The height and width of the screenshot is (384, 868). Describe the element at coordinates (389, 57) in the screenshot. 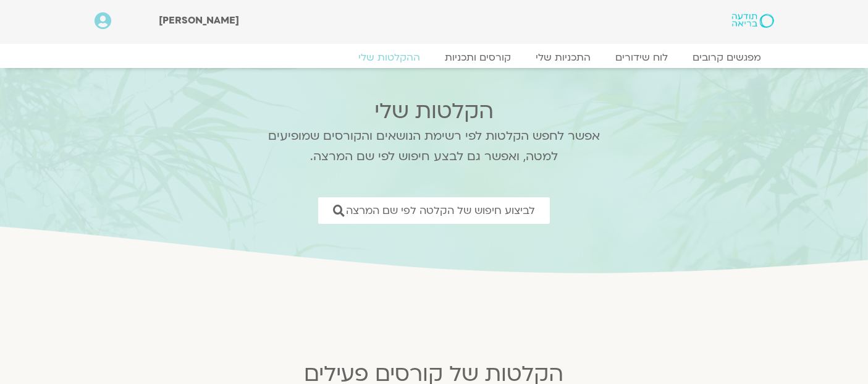

I see `a: ההקלטות שלי` at that location.